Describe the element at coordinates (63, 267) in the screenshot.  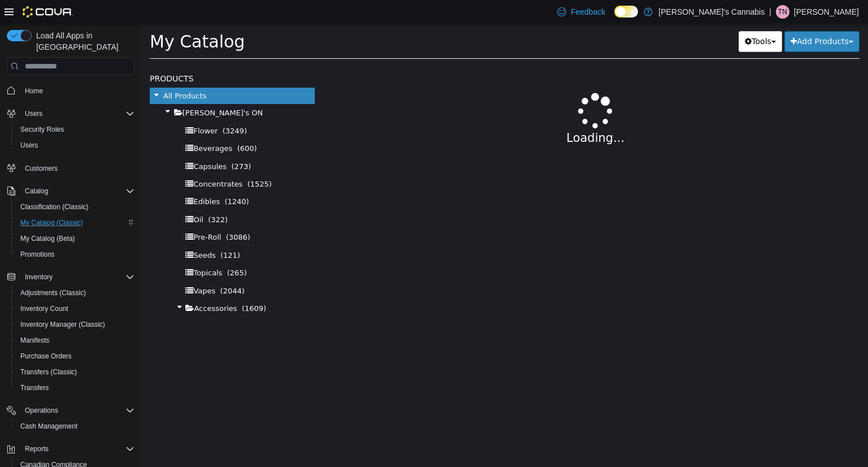
I see `span: Vapes` at that location.